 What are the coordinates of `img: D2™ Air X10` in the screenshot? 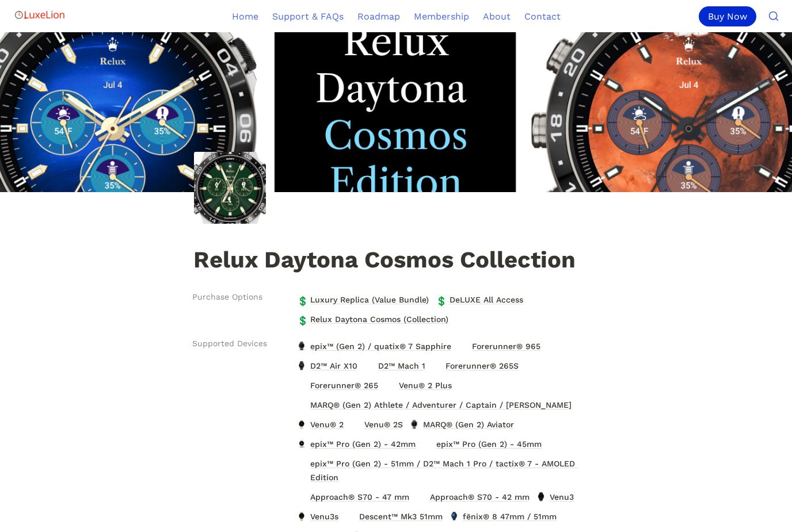 It's located at (301, 366).